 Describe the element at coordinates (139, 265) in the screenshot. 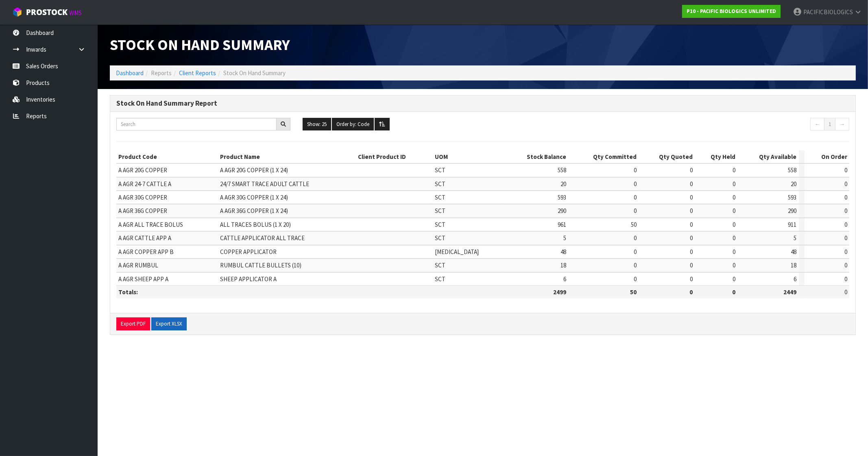

I see `span: A AGR RUMBUL` at that location.